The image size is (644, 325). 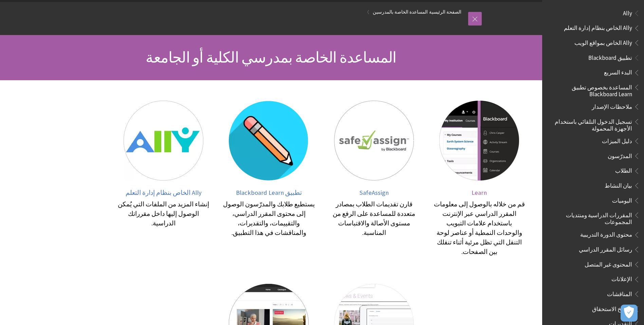 What do you see at coordinates (620, 155) in the screenshot?
I see `span: المدرّسون` at bounding box center [620, 155].